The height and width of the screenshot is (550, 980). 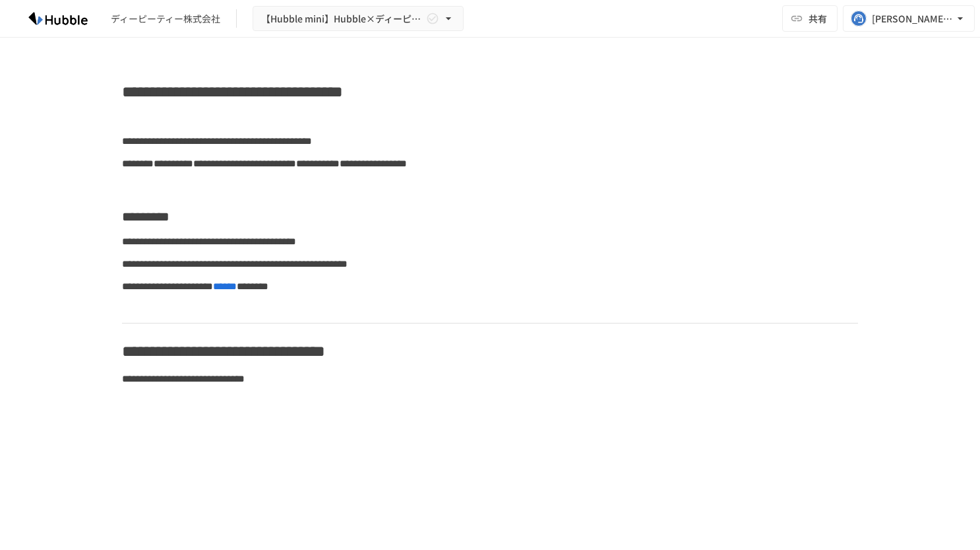 I want to click on span: 【Hubble mini】Hubble×ディーピーティー株式会社様 オンボーディングプロジェクト, so click(x=342, y=18).